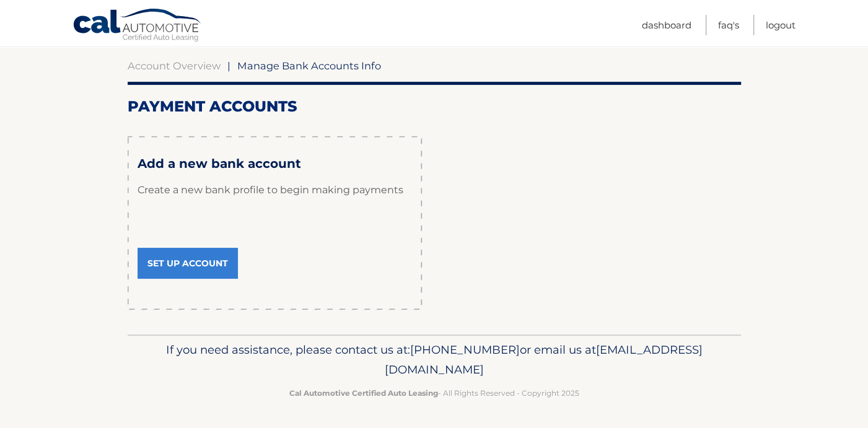 This screenshot has height=428, width=868. Describe the element at coordinates (434, 107) in the screenshot. I see `h2: Payment Accounts` at that location.